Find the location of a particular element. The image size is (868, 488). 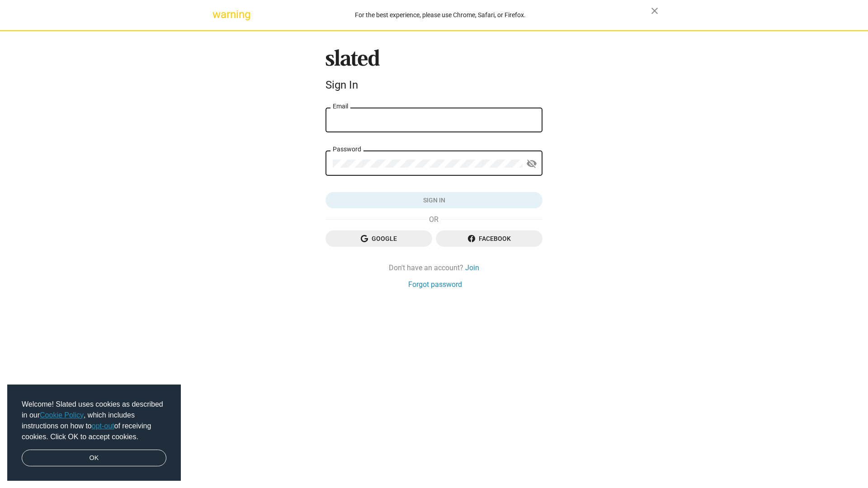

mat-icon: warning is located at coordinates (218, 14).